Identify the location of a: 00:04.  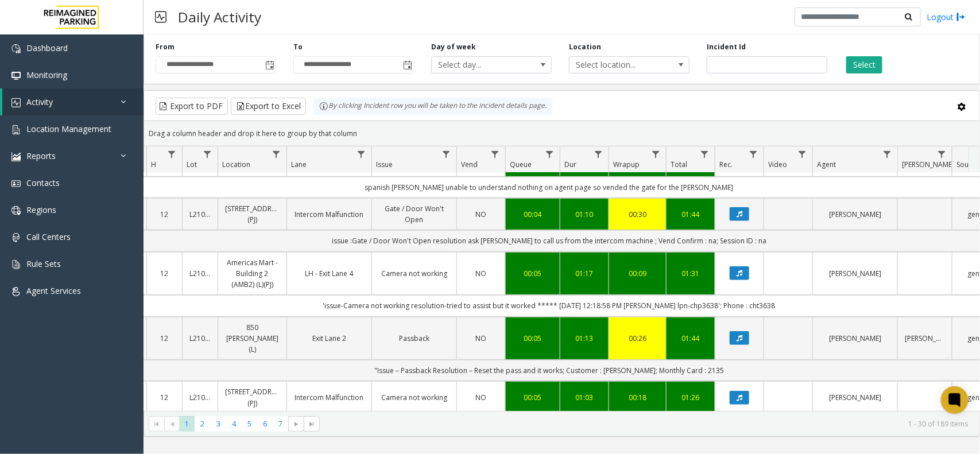
(533, 214).